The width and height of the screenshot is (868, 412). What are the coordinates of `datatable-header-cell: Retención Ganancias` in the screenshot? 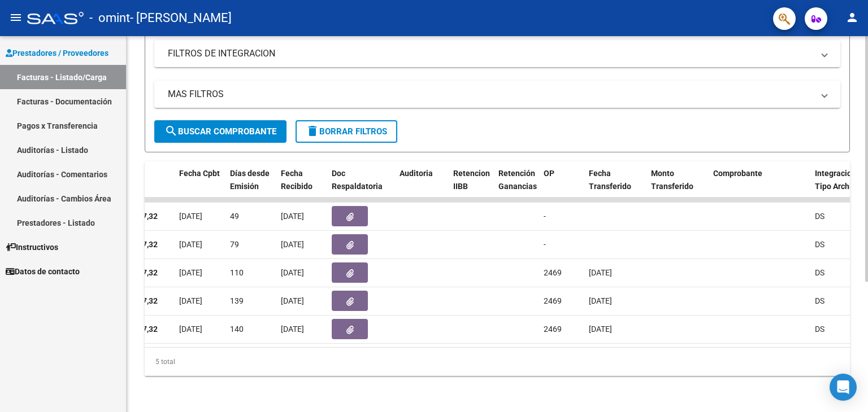 It's located at (517, 186).